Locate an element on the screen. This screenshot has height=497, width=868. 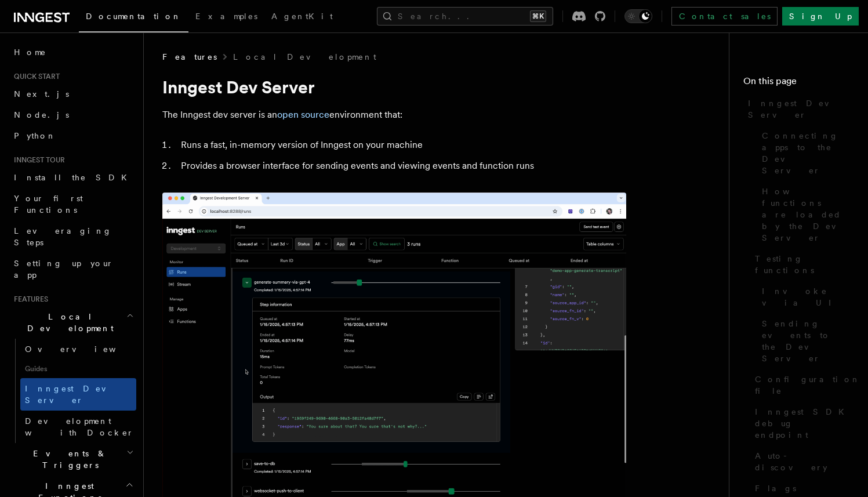
span: Auto-discovery is located at coordinates (805, 462).